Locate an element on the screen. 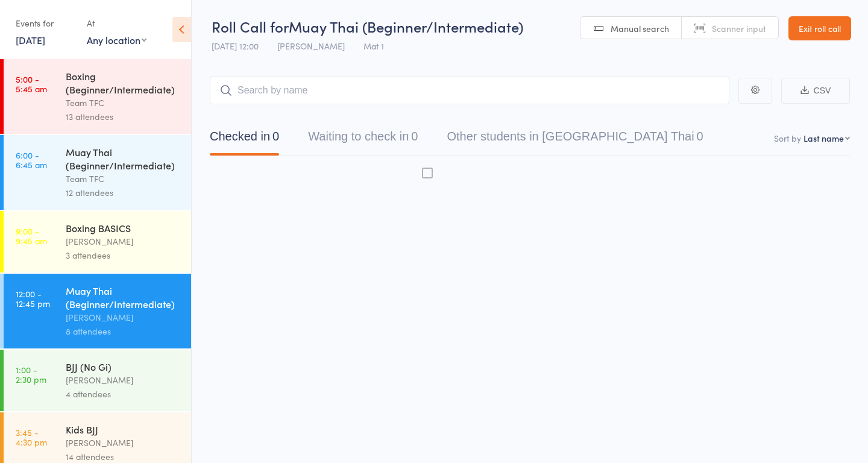  span: Roll Call for is located at coordinates (250, 26).